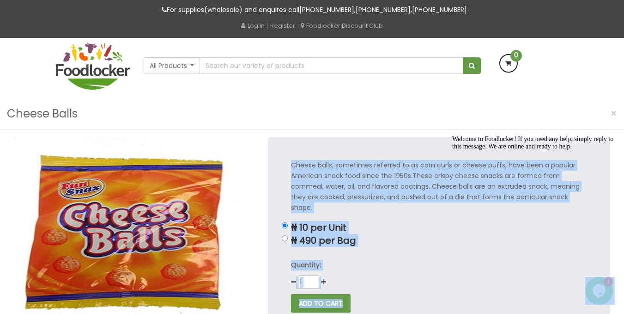  I want to click on button: Close, so click(614, 113).